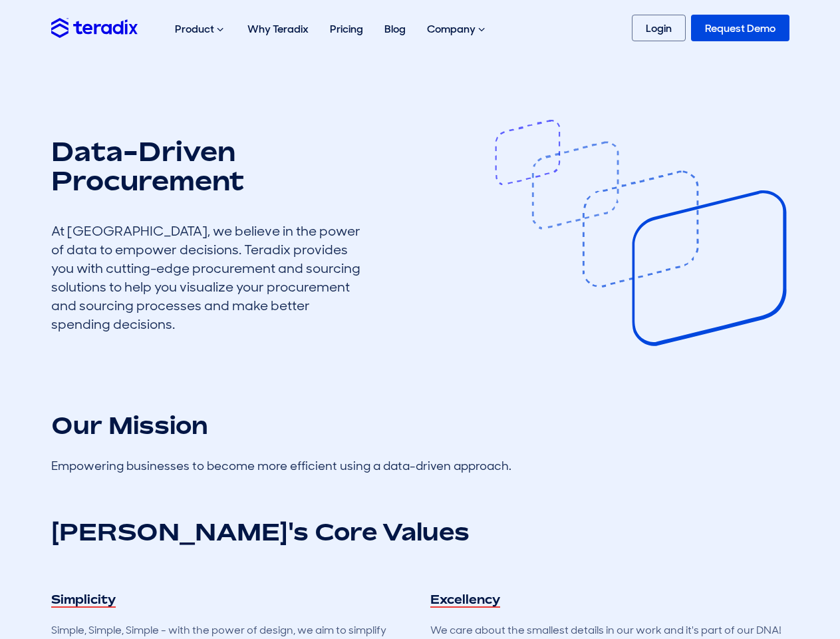 The image size is (840, 639). What do you see at coordinates (95, 27) in the screenshot?
I see `img: Teradix logo` at bounding box center [95, 27].